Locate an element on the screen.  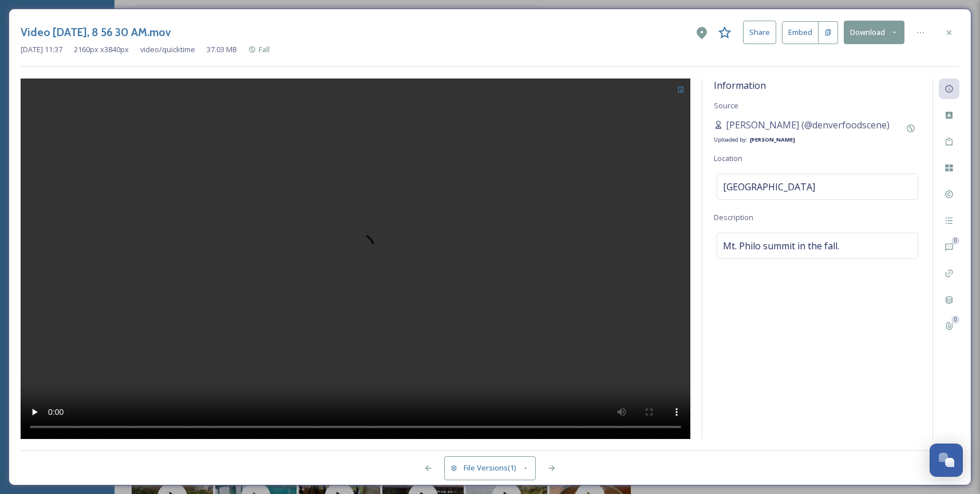
span: video/quicktime is located at coordinates (168, 49).